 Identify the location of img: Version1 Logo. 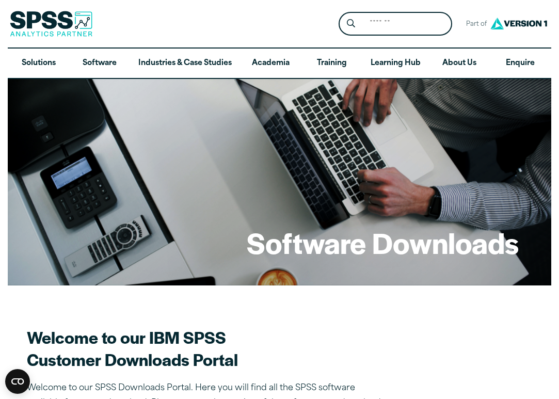
(519, 23).